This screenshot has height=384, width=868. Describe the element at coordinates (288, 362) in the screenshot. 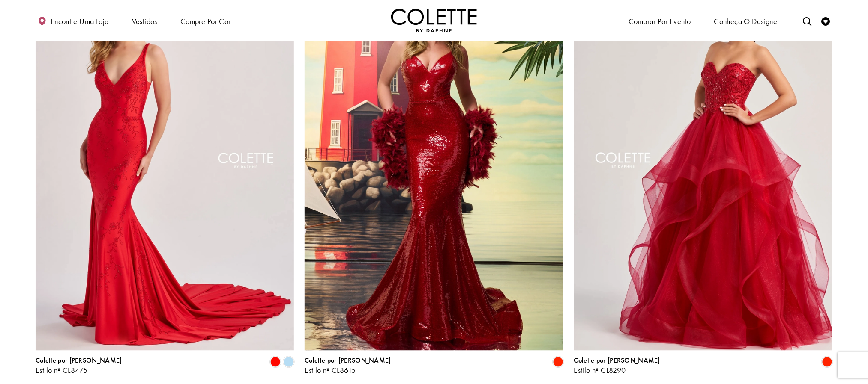

I see `i: Nuvem Azul` at that location.